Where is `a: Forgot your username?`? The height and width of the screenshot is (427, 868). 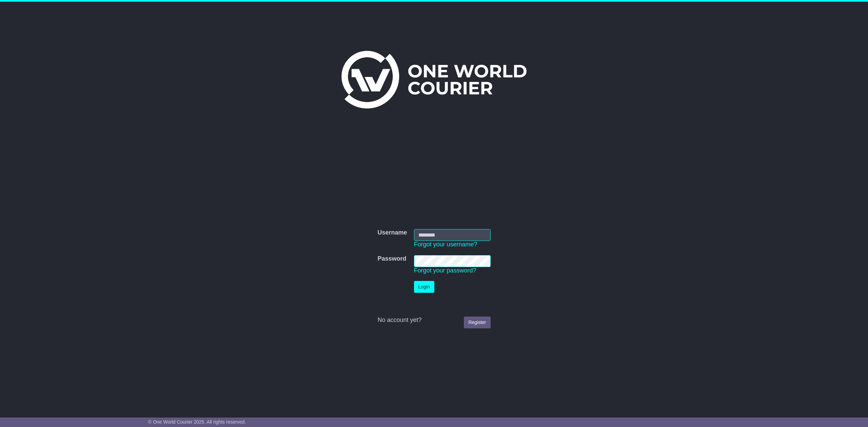 a: Forgot your username? is located at coordinates (446, 244).